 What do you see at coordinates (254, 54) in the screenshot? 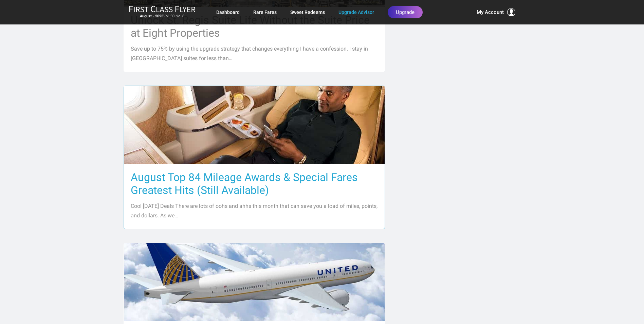
I see `p: Save up to 75% by using the upgrade strategy that changes everything I have a confession. I stay ...` at bounding box center [254, 54].